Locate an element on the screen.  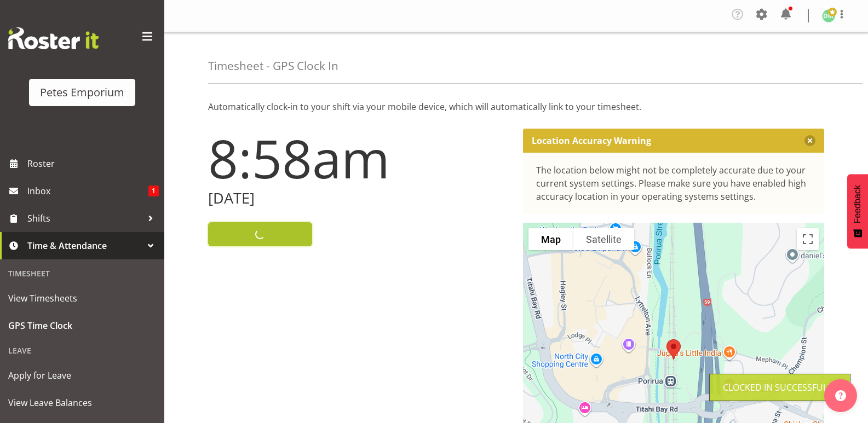
a: Apply for Leave is located at coordinates (82, 375).